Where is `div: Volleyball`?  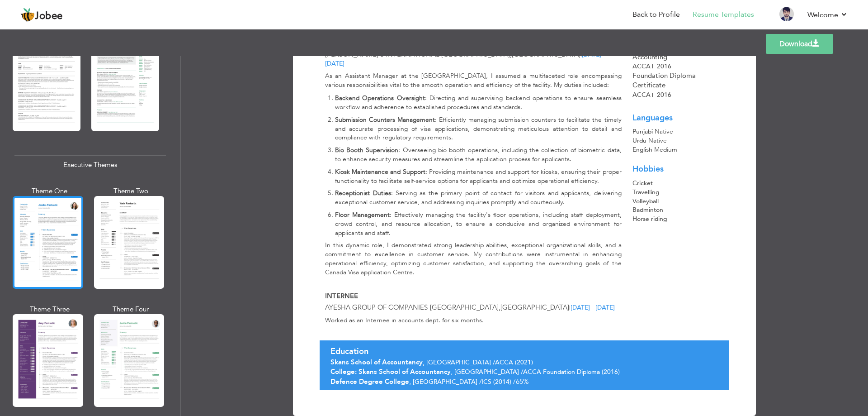
div: Volleyball is located at coordinates (679, 201).